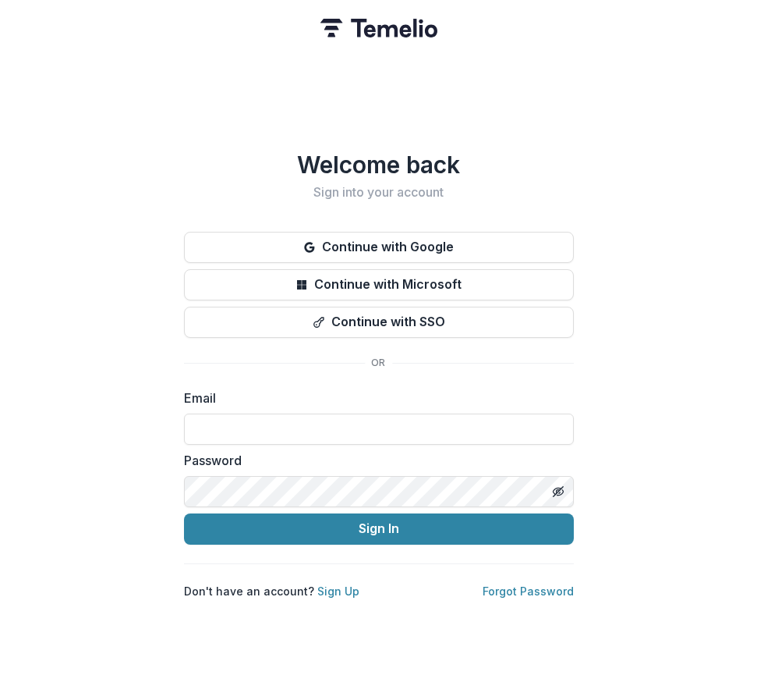  What do you see at coordinates (379, 529) in the screenshot?
I see `button: Sign In` at bounding box center [379, 529].